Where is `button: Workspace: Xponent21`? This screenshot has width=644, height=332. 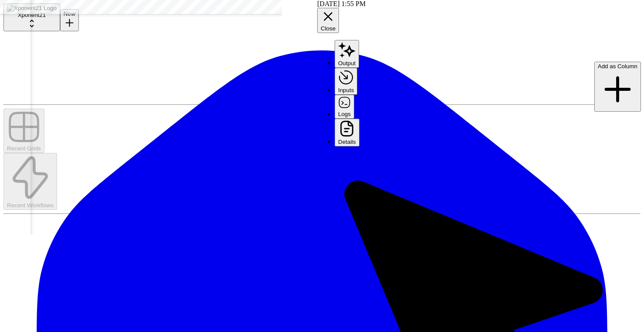
button: Workspace: Xponent21 is located at coordinates (32, 18).